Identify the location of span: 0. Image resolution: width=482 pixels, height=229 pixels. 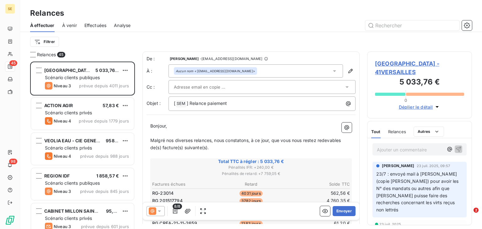
(406, 100).